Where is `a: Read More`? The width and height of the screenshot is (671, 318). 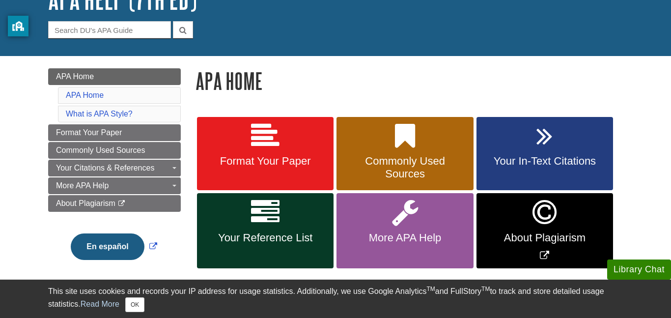 a: Read More is located at coordinates (100, 304).